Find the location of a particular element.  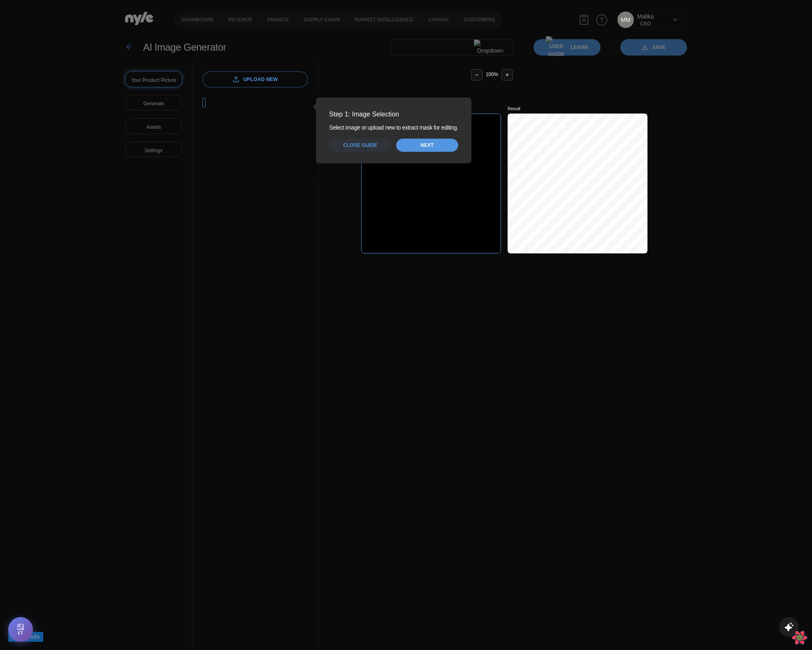

div: Result is located at coordinates (577, 109).